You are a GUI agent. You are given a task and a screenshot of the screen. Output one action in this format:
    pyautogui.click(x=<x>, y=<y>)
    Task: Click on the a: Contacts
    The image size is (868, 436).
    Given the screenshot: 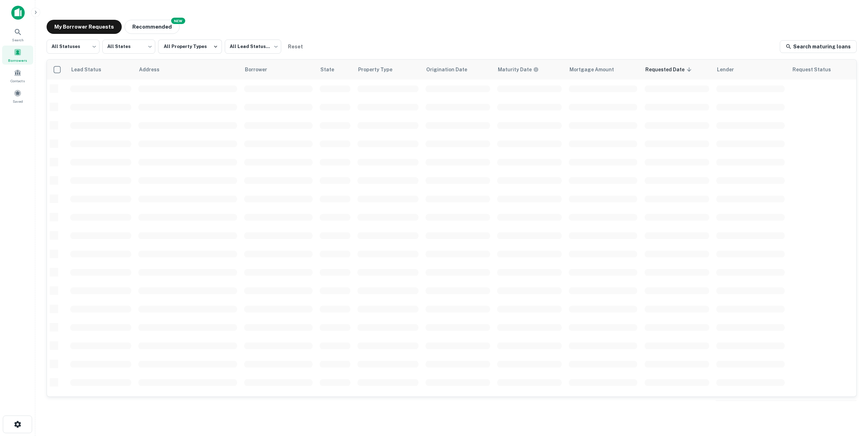 What is the action you would take?
    pyautogui.click(x=17, y=76)
    